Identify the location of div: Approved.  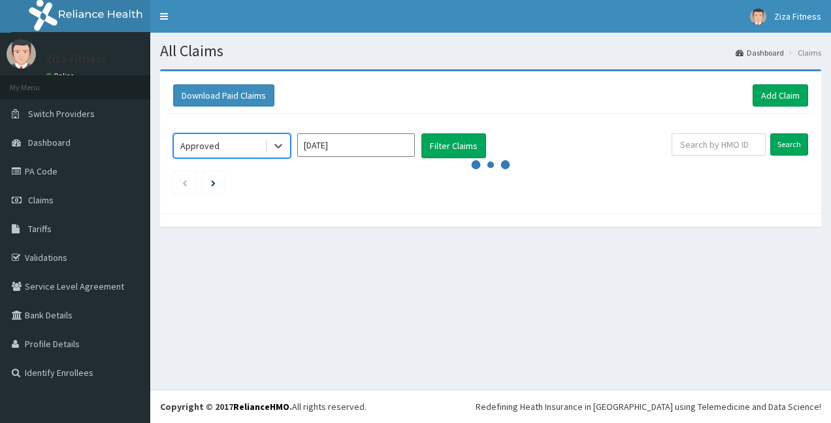
(200, 146).